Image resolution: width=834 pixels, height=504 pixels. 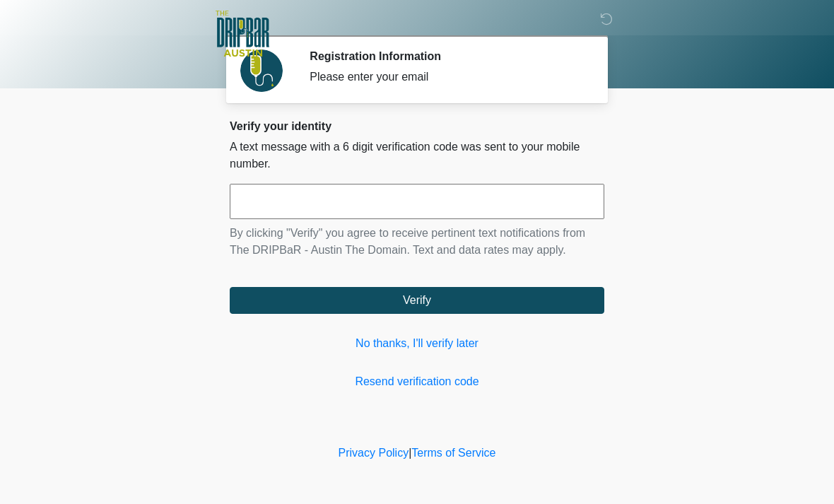 What do you see at coordinates (417, 300) in the screenshot?
I see `button: Verify` at bounding box center [417, 300].